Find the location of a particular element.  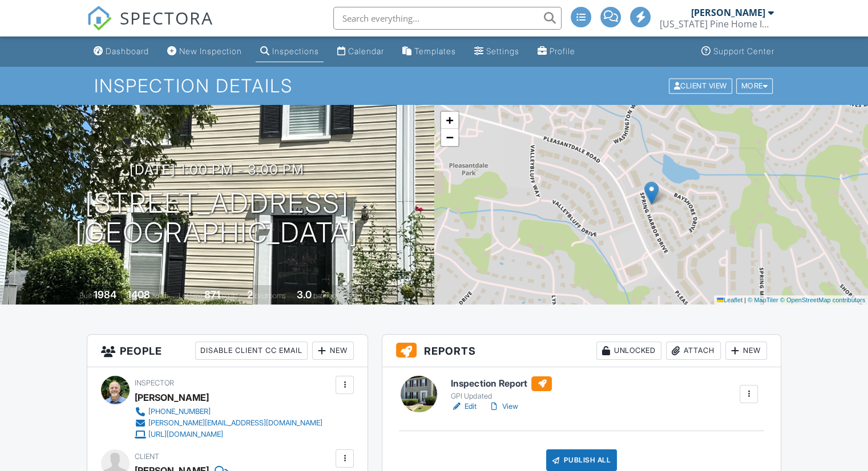

h3: People is located at coordinates (227, 351).